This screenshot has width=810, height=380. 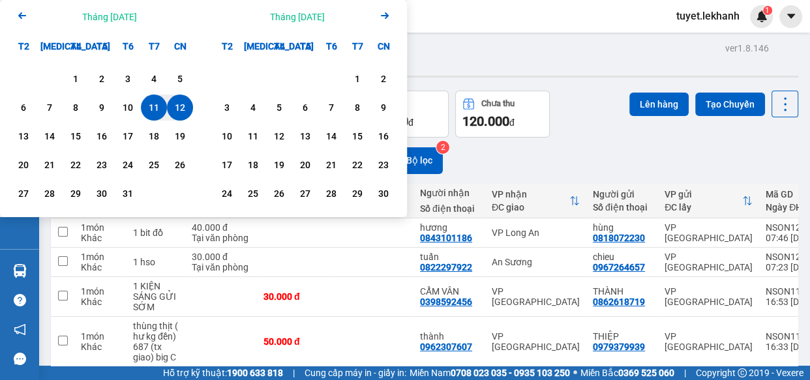 I want to click on div: 7, so click(x=331, y=108).